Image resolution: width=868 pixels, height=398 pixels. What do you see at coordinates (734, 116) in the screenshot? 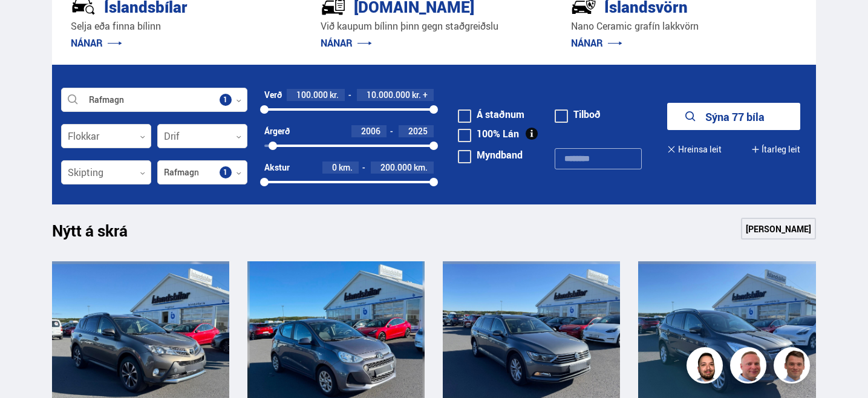
I see `button: Sýna 77 bíla` at bounding box center [734, 116].